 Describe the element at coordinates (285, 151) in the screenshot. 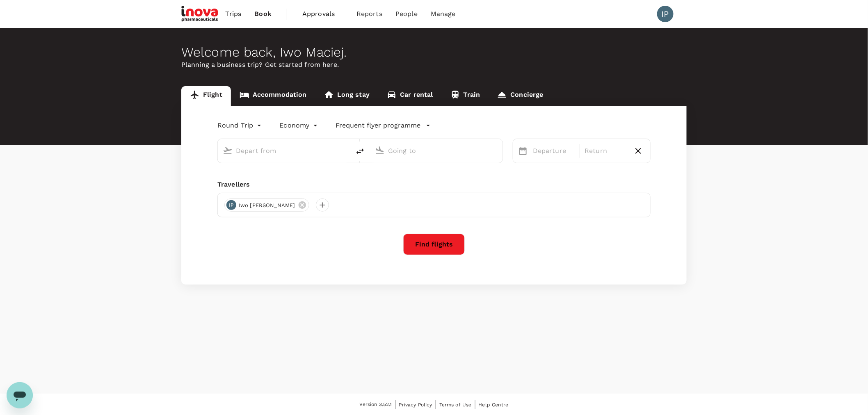

I see `input: Depart from` at that location.